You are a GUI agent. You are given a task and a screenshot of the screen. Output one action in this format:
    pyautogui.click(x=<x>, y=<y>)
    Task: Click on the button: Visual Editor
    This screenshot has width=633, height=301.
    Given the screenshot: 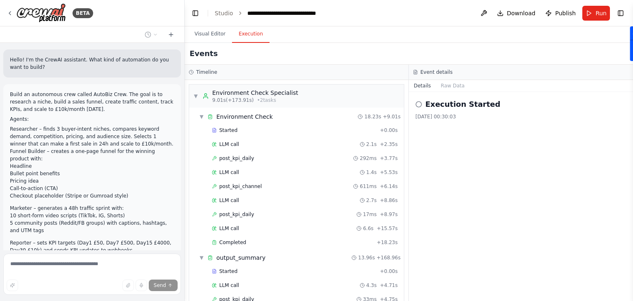 What is the action you would take?
    pyautogui.click(x=210, y=34)
    